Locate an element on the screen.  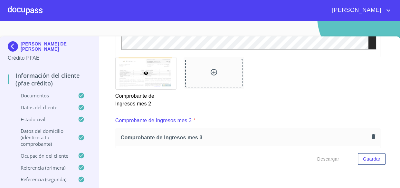
p: Datos del cliente is located at coordinates (43, 107).